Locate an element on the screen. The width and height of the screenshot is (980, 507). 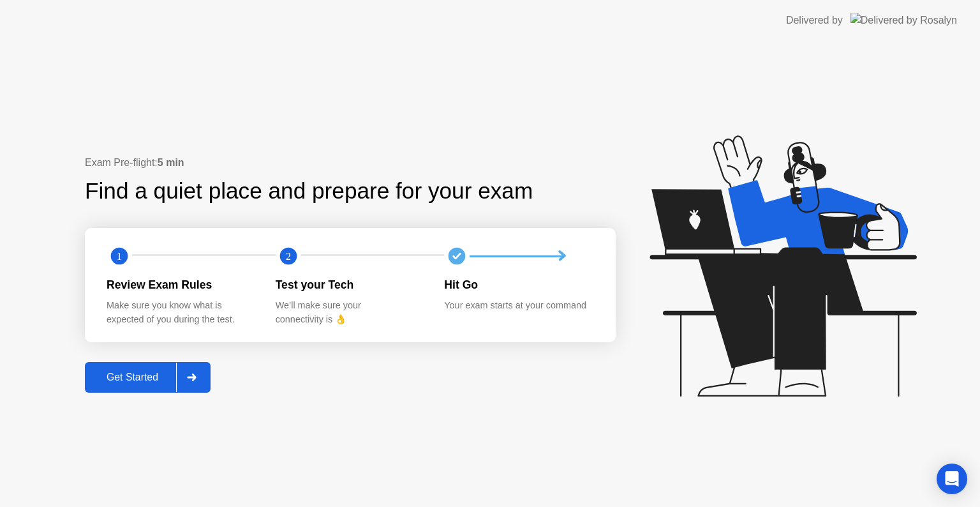
text: 2 is located at coordinates (289, 256).